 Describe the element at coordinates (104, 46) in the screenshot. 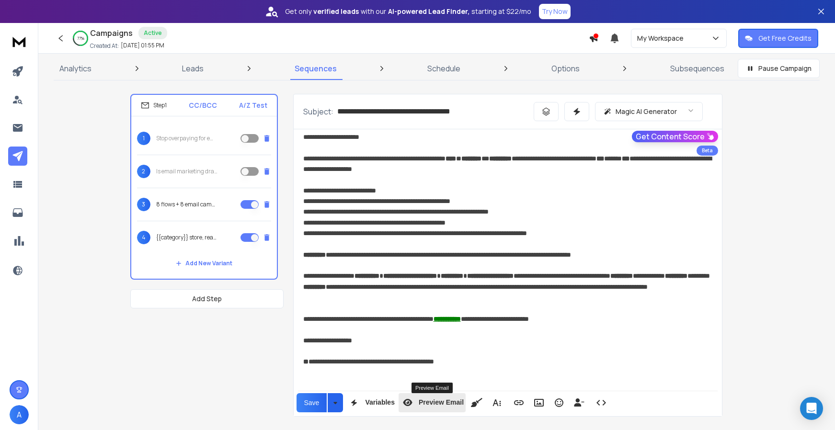

I see `p: Created At:` at that location.